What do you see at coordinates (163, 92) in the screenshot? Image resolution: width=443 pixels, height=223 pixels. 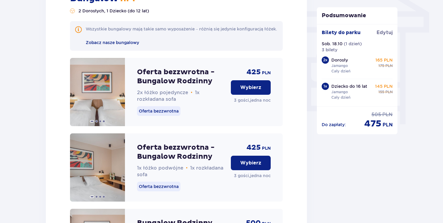 I see `span: 2x łóżko pojedyncze` at bounding box center [163, 92].